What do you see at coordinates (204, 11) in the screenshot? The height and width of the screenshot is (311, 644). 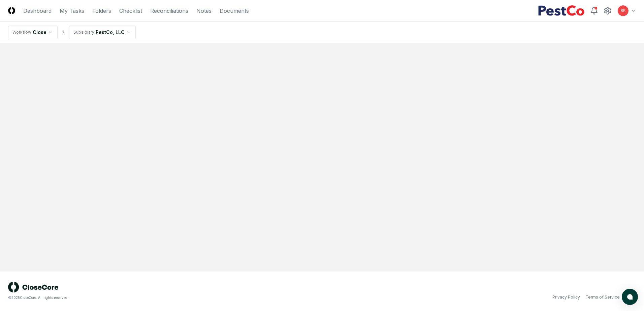 I see `a: Notes` at bounding box center [204, 11].